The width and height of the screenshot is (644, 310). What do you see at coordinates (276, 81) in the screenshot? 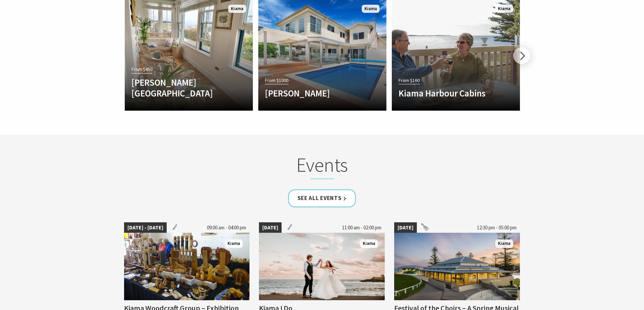
I see `span: From $1000` at bounding box center [276, 81].